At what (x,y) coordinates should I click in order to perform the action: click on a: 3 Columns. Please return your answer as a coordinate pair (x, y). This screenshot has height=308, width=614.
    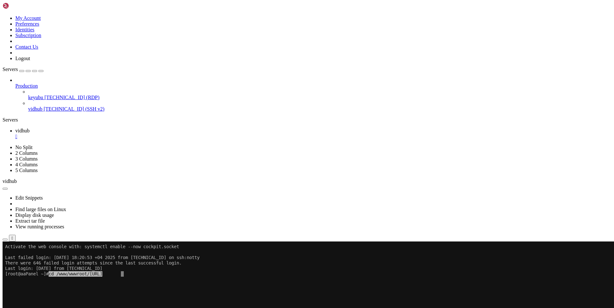
    Looking at the image, I should click on (27, 159).